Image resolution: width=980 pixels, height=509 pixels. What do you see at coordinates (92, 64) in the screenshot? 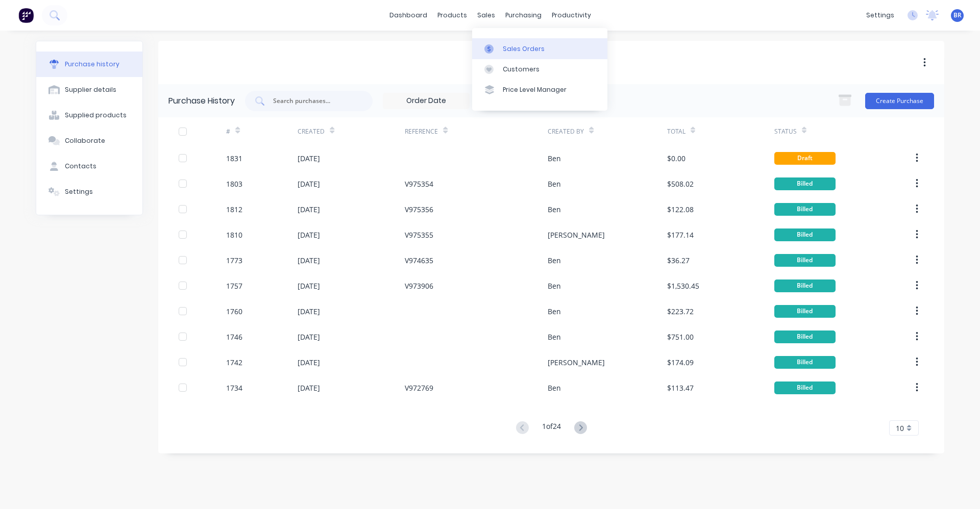
I see `div: Purchase history` at bounding box center [92, 64].